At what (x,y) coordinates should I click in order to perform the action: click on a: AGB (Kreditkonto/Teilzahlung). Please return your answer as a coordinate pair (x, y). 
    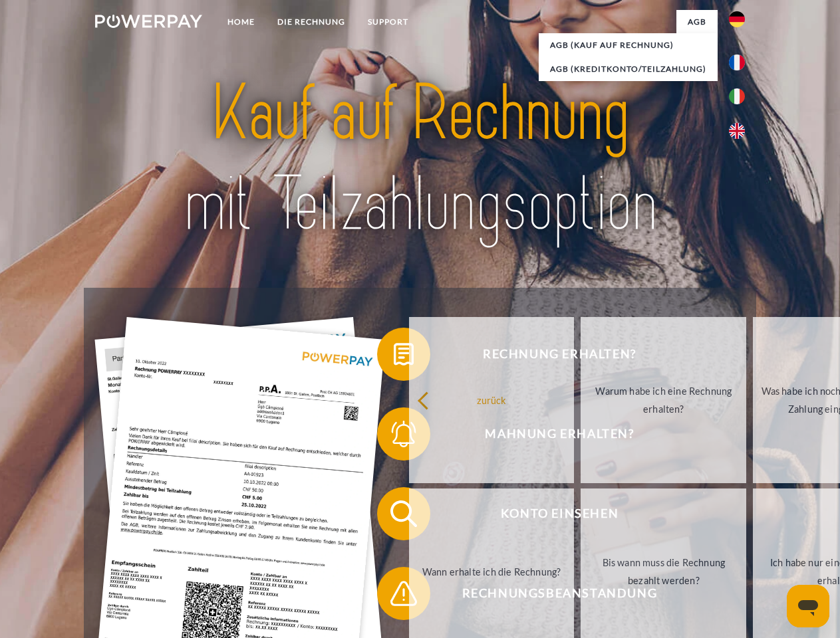
    Looking at the image, I should click on (627, 69).